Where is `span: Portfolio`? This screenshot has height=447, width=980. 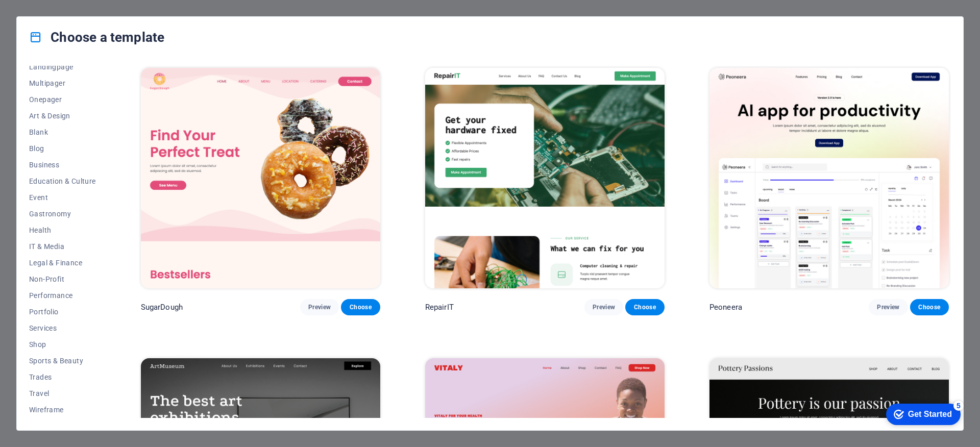 span: Portfolio is located at coordinates (62, 312).